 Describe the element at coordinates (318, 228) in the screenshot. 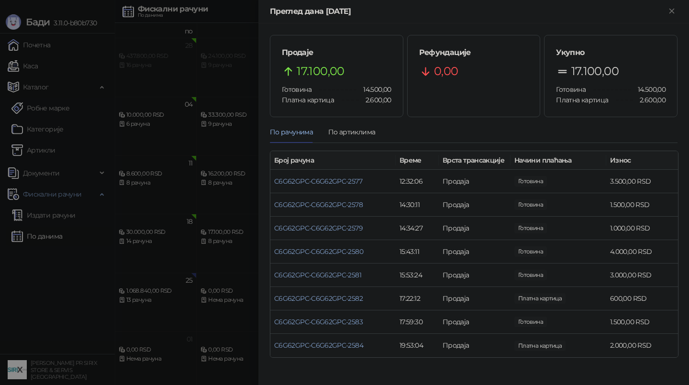

I see `a: C6G62GPC-C6G62GPC-2579` at that location.